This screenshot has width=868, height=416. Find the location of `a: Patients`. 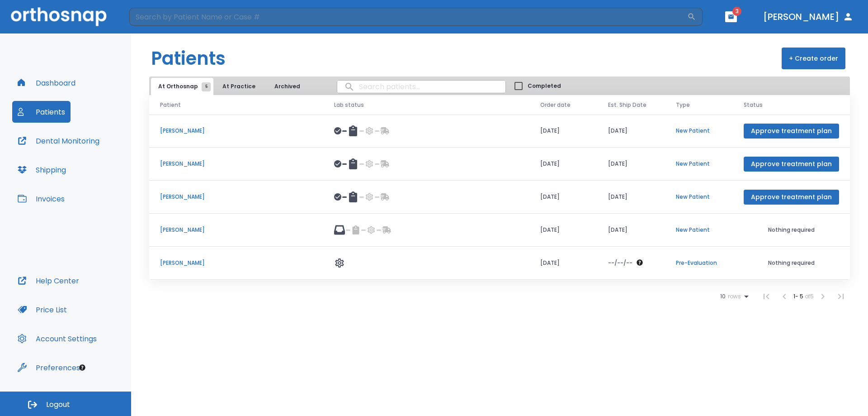

a: Patients is located at coordinates (41, 112).